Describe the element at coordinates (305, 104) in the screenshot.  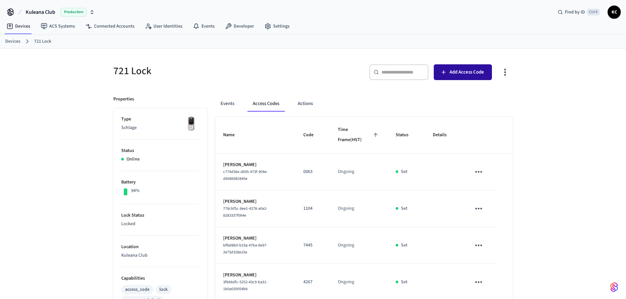
I see `button: Actions` at that location.